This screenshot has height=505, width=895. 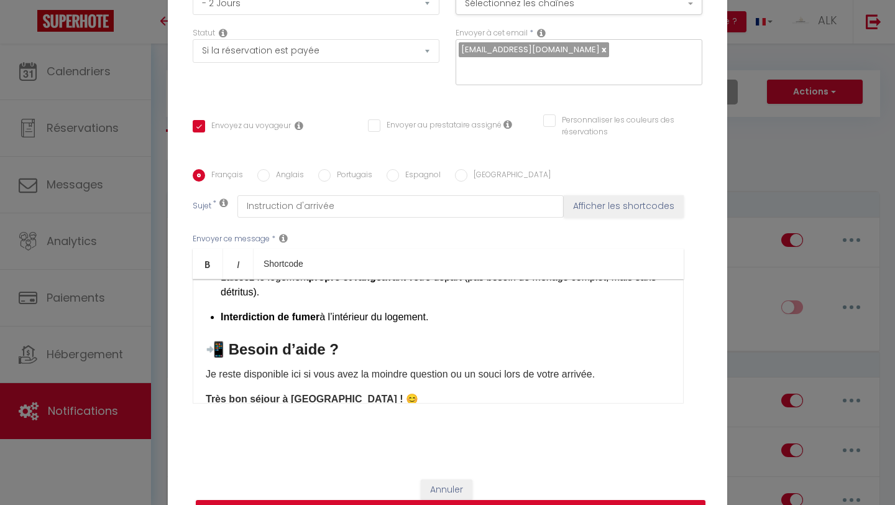 I want to click on h3: 📲 Besoin d’aide ?, so click(x=438, y=349).